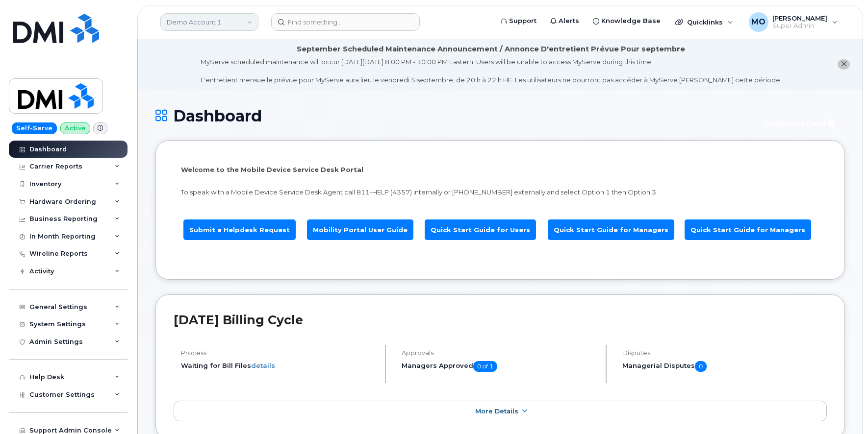 The height and width of the screenshot is (434, 868). Describe the element at coordinates (701, 367) in the screenshot. I see `span: 0` at that location.